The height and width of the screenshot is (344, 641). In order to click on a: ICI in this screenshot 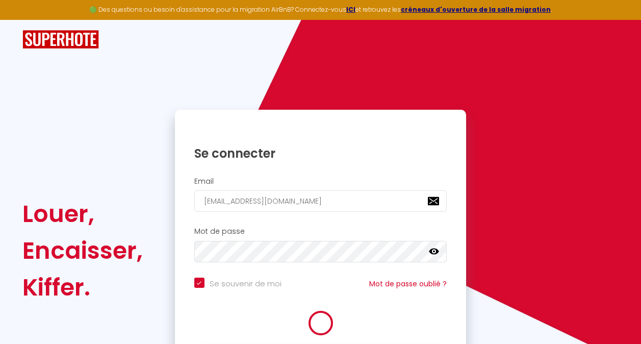, I will do `click(351, 9)`.